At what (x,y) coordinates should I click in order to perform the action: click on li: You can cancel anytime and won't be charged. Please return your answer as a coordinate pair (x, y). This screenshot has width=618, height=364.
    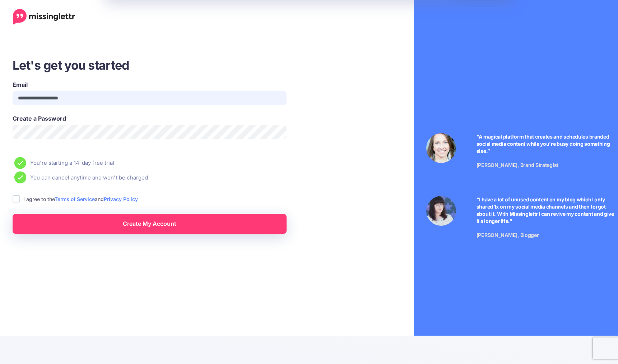
    Looking at the image, I should click on (178, 177).